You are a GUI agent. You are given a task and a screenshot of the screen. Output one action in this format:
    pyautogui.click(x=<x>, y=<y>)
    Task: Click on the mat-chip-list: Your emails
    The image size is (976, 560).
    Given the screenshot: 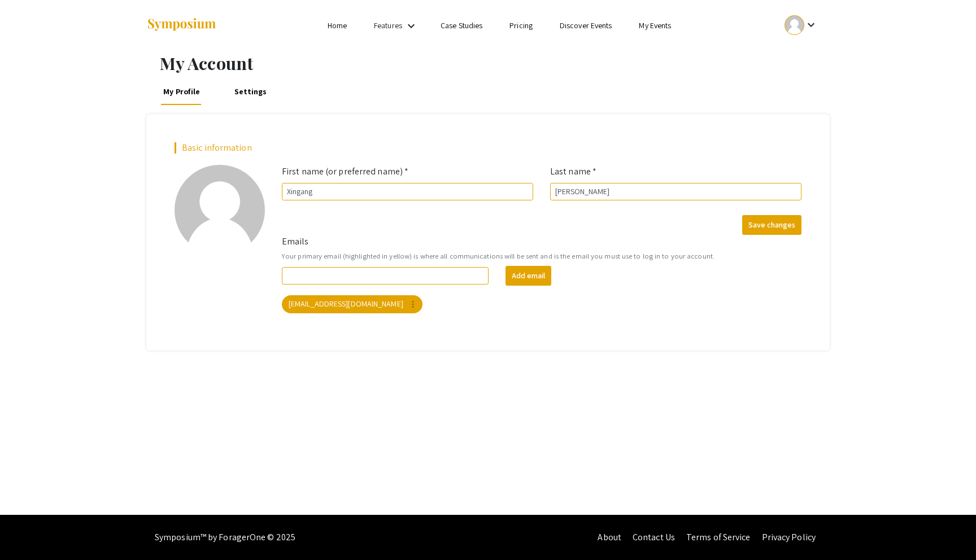 What is the action you would take?
    pyautogui.click(x=542, y=304)
    